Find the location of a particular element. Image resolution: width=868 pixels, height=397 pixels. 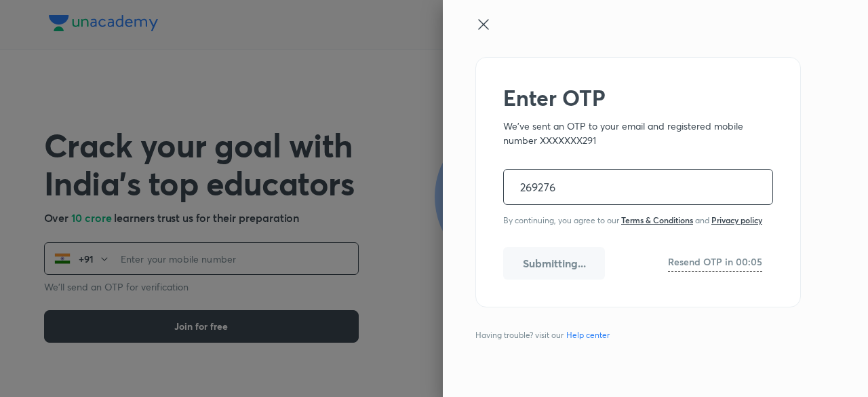

h6: Resend OTP in 00:05 is located at coordinates (715, 262).